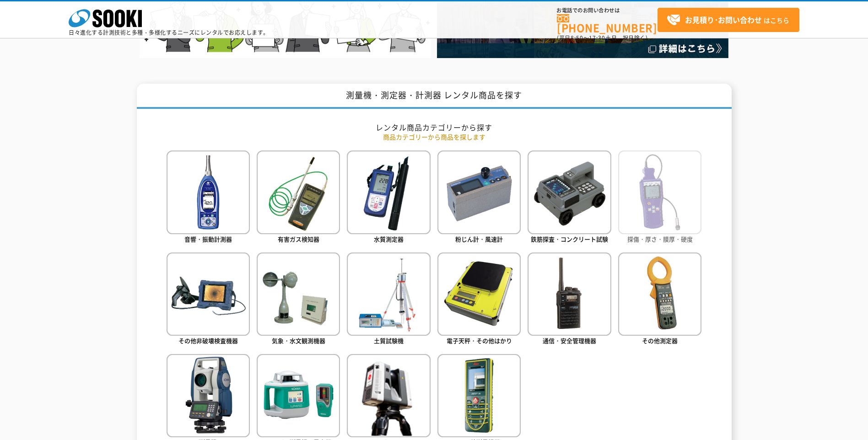 The height and width of the screenshot is (440, 868). Describe the element at coordinates (388, 295) in the screenshot. I see `img: 土質試験機` at that location.